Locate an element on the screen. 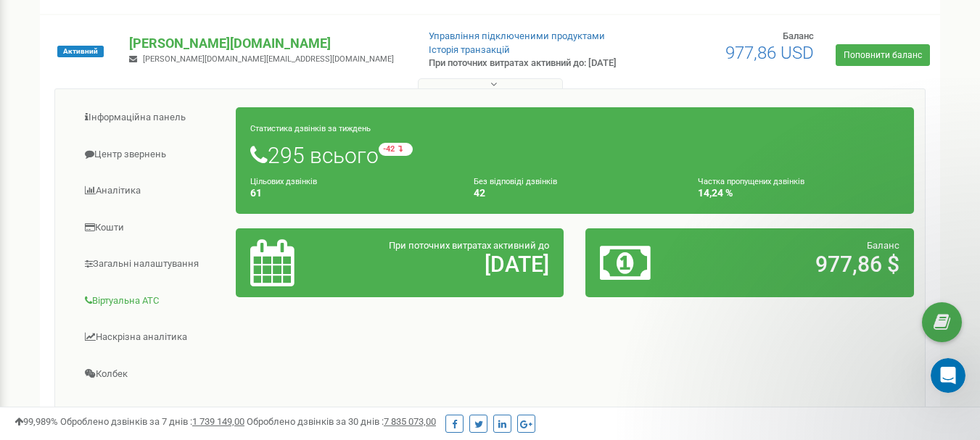 The image size is (980, 440). button: go back is located at coordinates (23, 23).